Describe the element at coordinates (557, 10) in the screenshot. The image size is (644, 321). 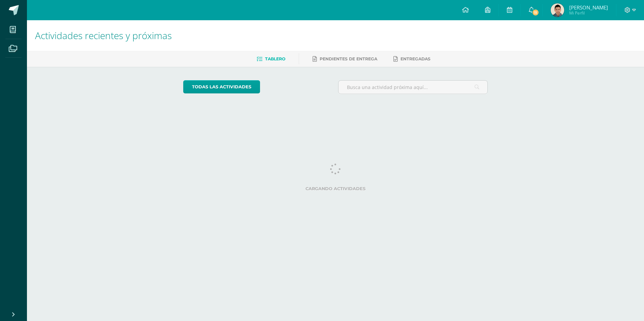
I see `img: 572862d19bee68d10ba56680a31d7164.png` at that location.